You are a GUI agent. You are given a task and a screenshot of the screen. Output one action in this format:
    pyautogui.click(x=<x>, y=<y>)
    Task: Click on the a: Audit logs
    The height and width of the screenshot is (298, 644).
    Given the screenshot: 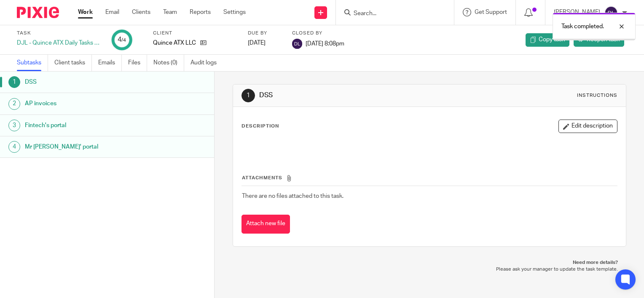 What is the action you would take?
    pyautogui.click(x=207, y=63)
    